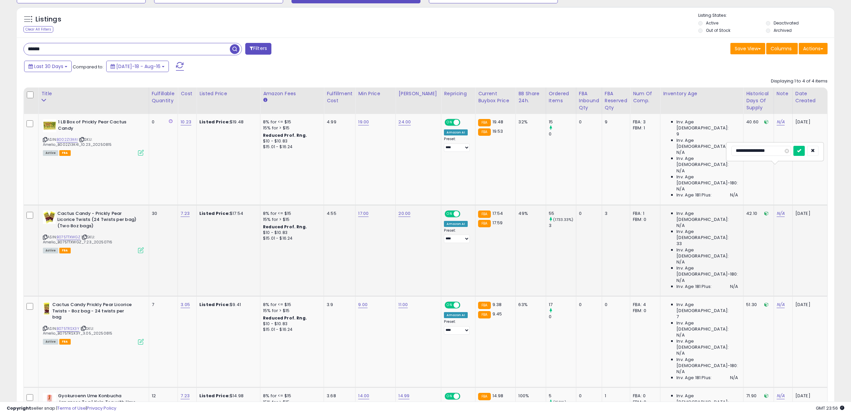 The height and width of the screenshot is (415, 851). Describe the element at coordinates (258, 49) in the screenshot. I see `button: Filters` at that location.